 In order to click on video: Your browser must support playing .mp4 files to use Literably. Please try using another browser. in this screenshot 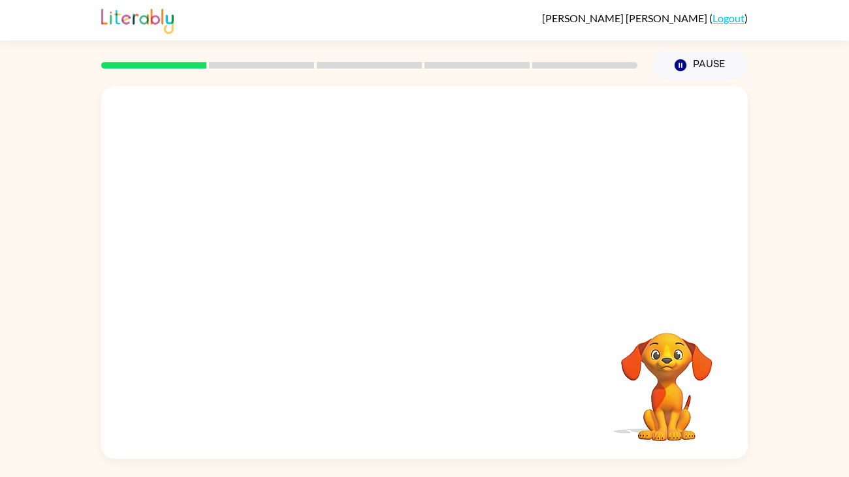, I will do `click(666, 378)`.